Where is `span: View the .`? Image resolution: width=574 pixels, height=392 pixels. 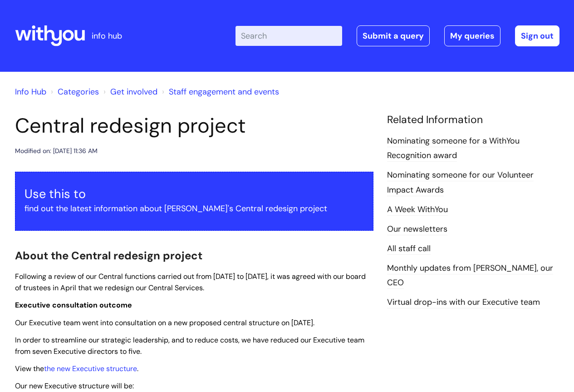
span: View the . is located at coordinates (76, 368).